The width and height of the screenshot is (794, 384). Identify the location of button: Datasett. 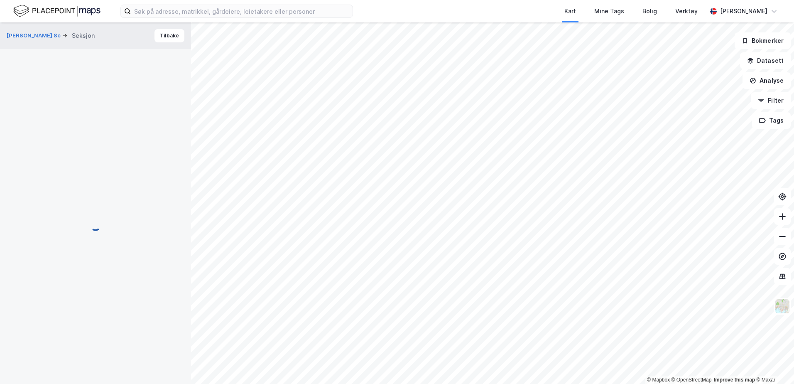
(766, 61).